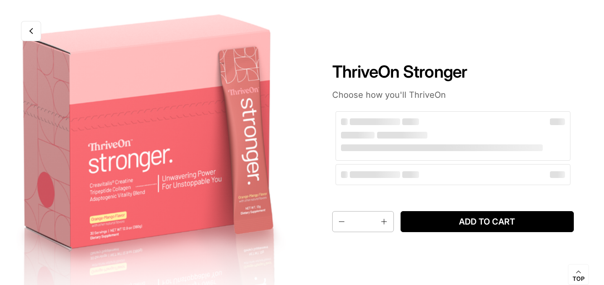 This screenshot has width=604, height=285. I want to click on button: Decrease quantity, so click(341, 222).